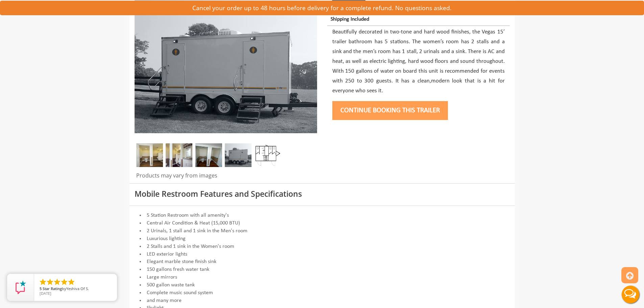  Describe the element at coordinates (322, 239) in the screenshot. I see `li: Luxurious lighting` at that location.